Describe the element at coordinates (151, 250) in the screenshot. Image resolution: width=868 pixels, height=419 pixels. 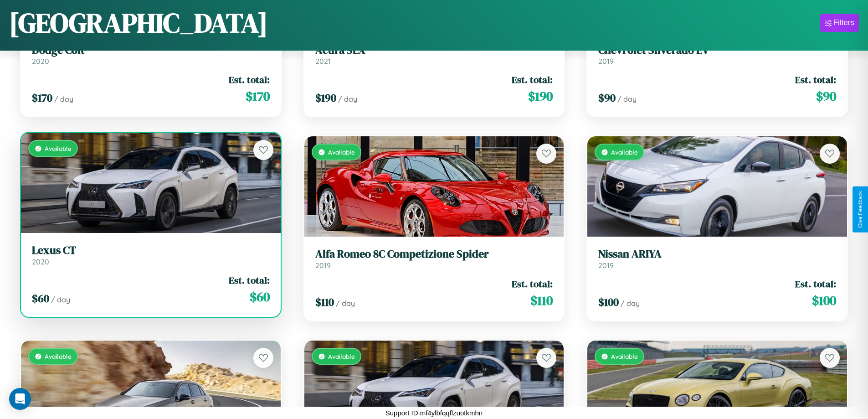
I see `h3: Lexus CT` at that location.